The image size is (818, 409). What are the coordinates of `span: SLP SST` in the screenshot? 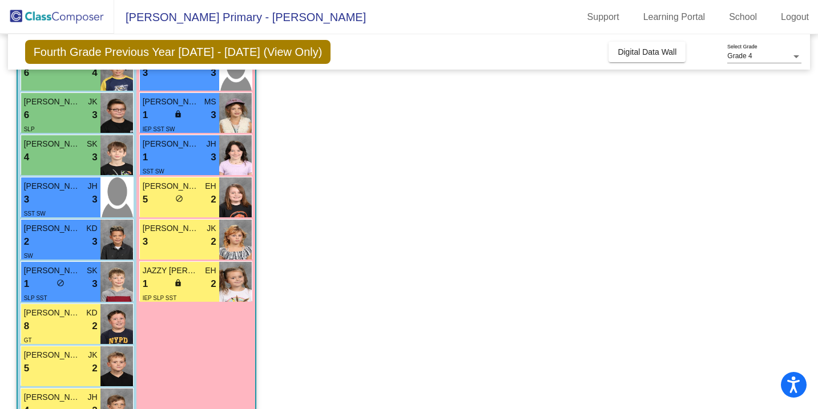 It's located at (35, 298).